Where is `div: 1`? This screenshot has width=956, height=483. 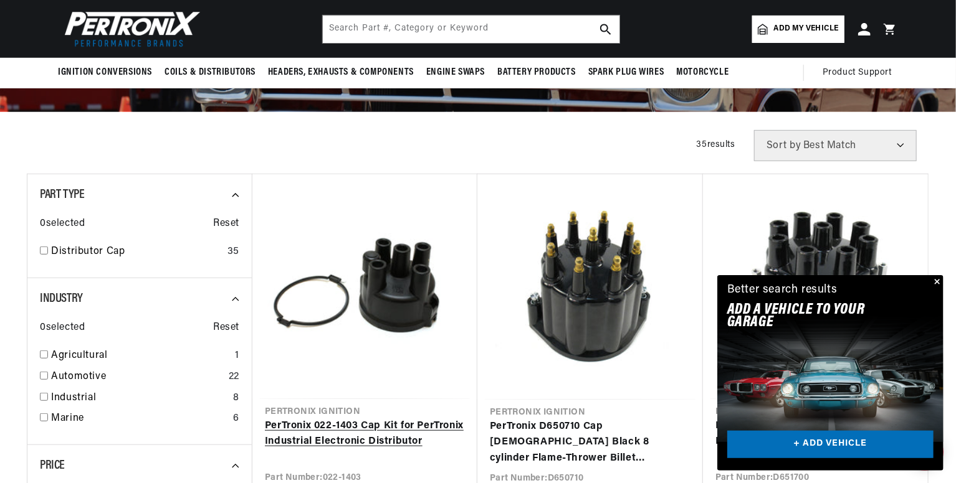
div: 1 is located at coordinates (237, 356).